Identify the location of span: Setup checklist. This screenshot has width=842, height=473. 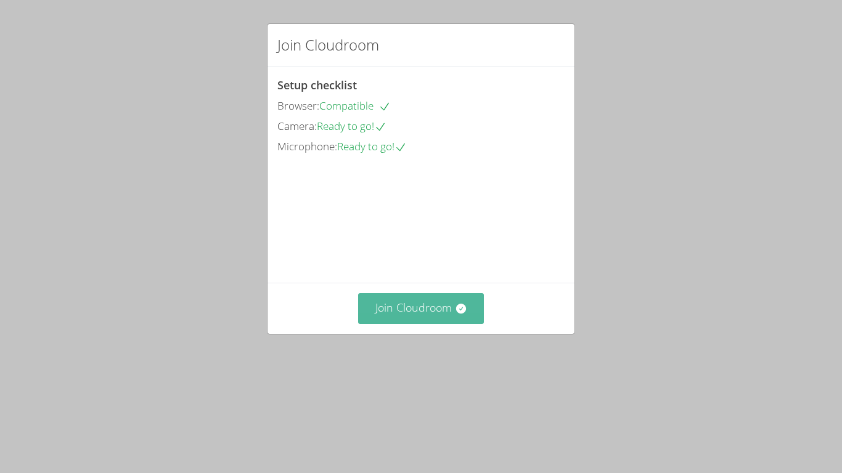
(317, 85).